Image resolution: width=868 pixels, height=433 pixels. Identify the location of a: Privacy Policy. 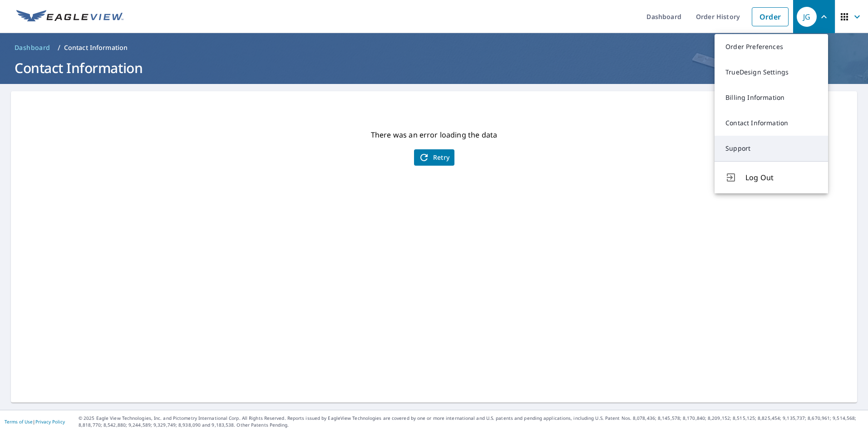
(50, 421).